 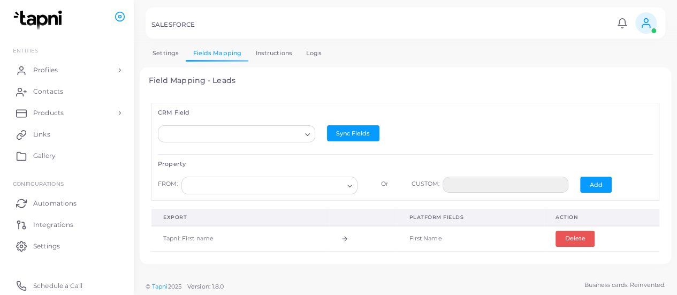 What do you see at coordinates (602, 217) in the screenshot?
I see `div: Action` at bounding box center [602, 217].